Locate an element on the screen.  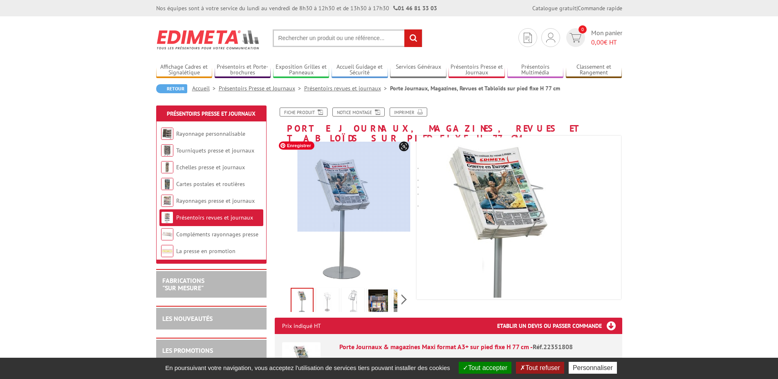
a: Compléments rayonnages presse is located at coordinates (217, 234).